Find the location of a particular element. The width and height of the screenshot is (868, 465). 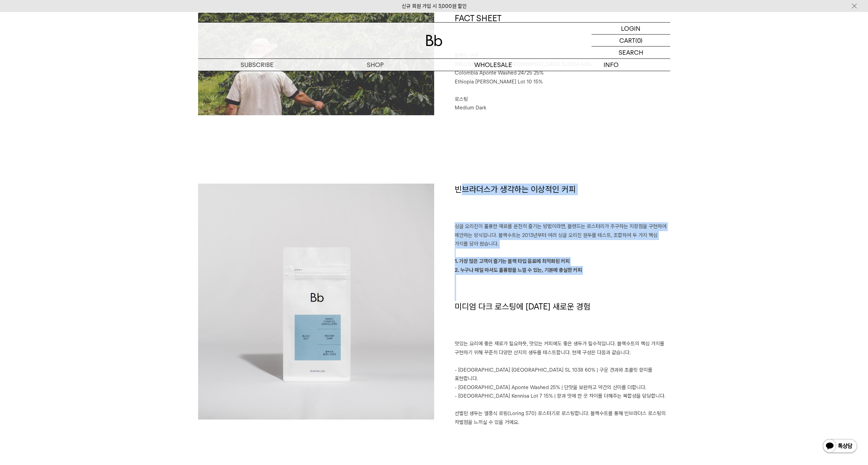

p: 맛있는 요리에 좋은 재료가 필요하듯, 맛있는 커피에도 좋은 생두가 필수적입니다. 블랙수트의 핵심 가치를 구현하기 위해 꾸준히 다양한 산지의 생두를 테스트합니다. 현재 구성은 ... is located at coordinates (562, 348).